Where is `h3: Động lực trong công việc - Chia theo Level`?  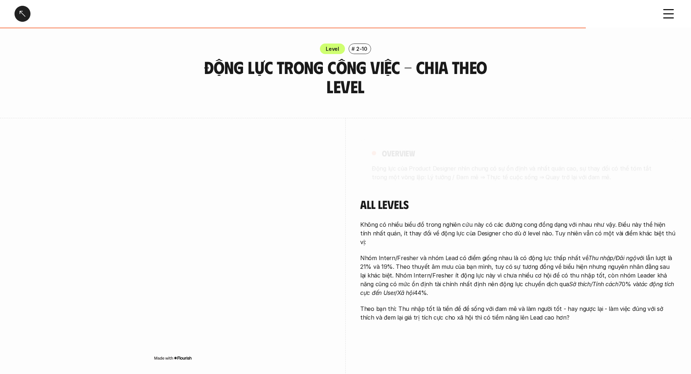 h3: Động lực trong công việc - Chia theo Level is located at coordinates (345, 77).